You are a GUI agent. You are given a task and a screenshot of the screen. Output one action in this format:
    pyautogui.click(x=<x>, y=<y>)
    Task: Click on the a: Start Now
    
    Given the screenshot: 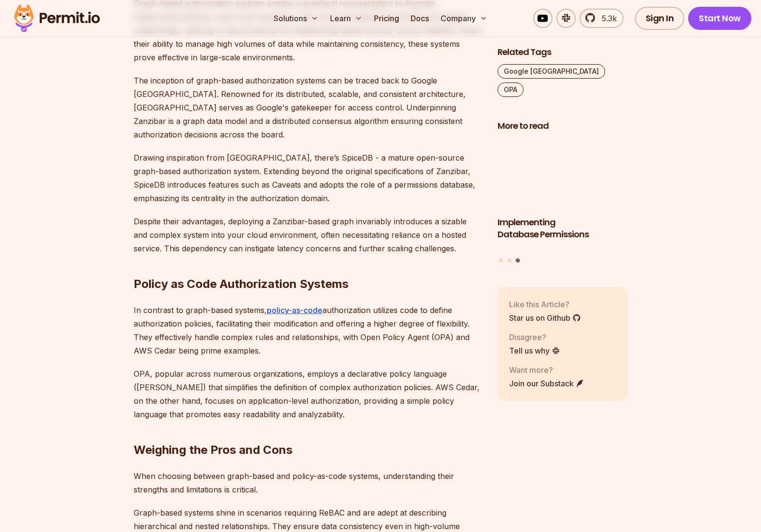 What is the action you would take?
    pyautogui.click(x=719, y=19)
    